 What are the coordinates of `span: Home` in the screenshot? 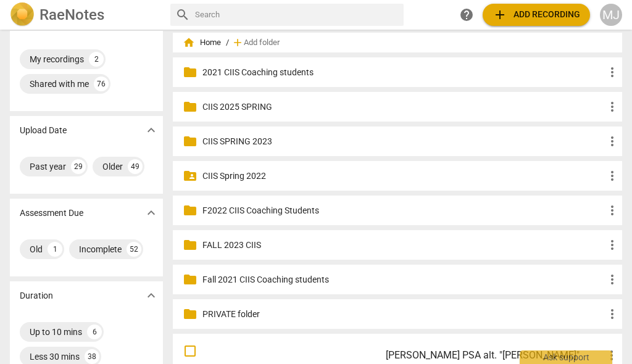 It's located at (202, 43).